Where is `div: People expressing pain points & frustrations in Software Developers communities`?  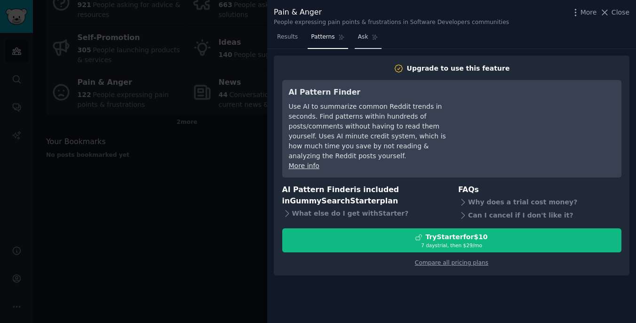
div: People expressing pain points & frustrations in Software Developers communities is located at coordinates (392, 23).